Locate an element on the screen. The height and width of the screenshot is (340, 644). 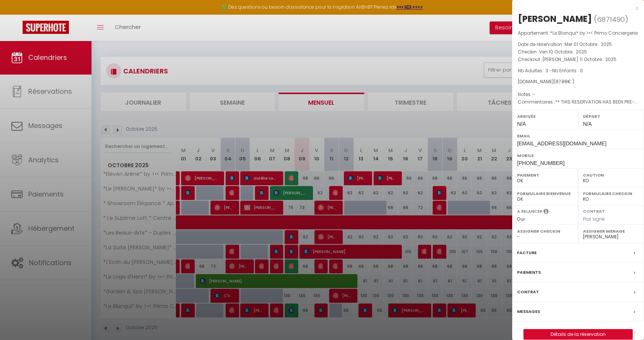
p: Commentaires : is located at coordinates (578, 102).